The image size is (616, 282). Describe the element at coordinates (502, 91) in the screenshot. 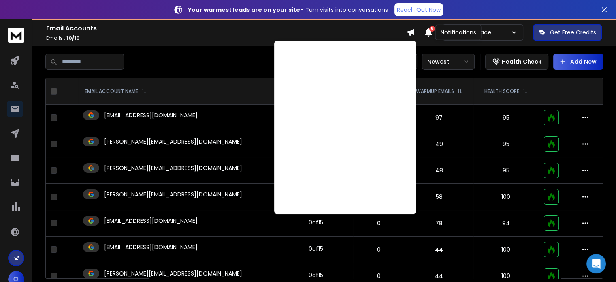

I see `p: HEALTH SCORE` at that location.